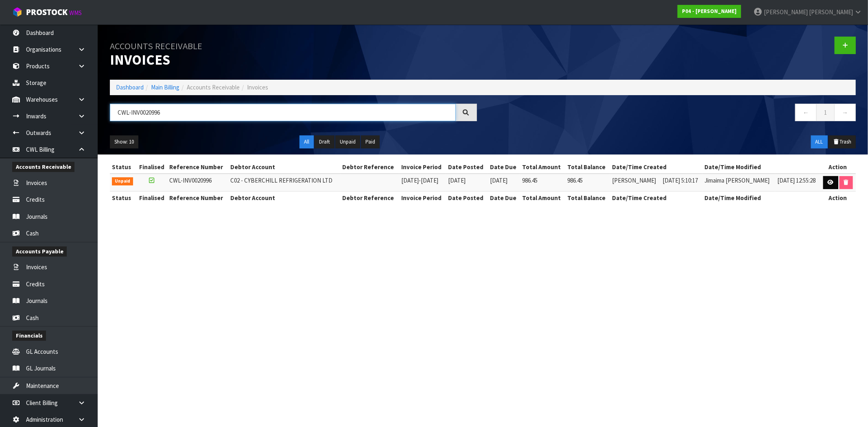 This screenshot has width=868, height=427. I want to click on nav: Page navigation, so click(673, 114).